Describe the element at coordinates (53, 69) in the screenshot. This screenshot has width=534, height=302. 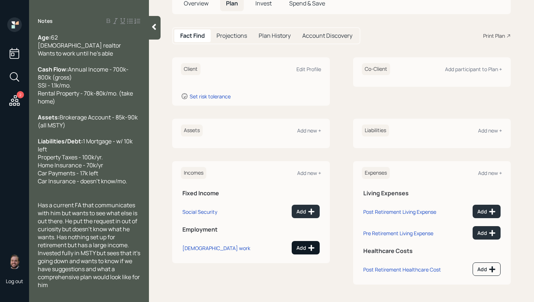
I see `span: Cash Flow:` at that location.